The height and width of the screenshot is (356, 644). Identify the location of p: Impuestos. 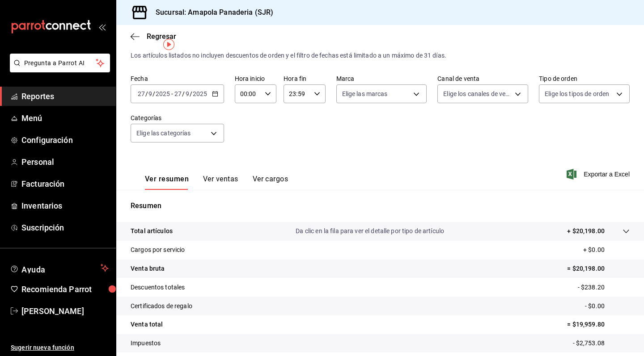
(145, 343).